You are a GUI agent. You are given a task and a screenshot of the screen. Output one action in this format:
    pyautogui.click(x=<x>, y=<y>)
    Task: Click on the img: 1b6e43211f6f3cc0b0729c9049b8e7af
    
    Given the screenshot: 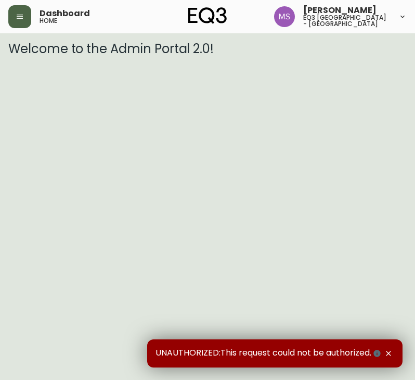 What is the action you would take?
    pyautogui.click(x=285, y=17)
    